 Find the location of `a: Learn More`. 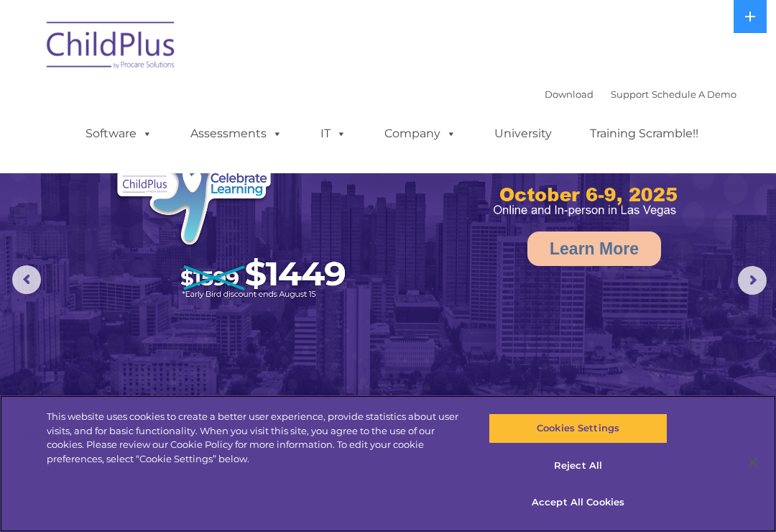

a: Learn More is located at coordinates (594, 248).